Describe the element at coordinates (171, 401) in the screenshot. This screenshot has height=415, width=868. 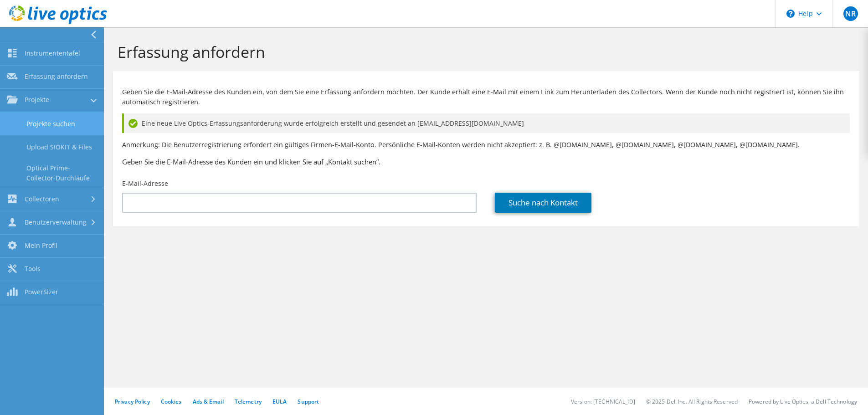
I see `a: Cookies` at that location.